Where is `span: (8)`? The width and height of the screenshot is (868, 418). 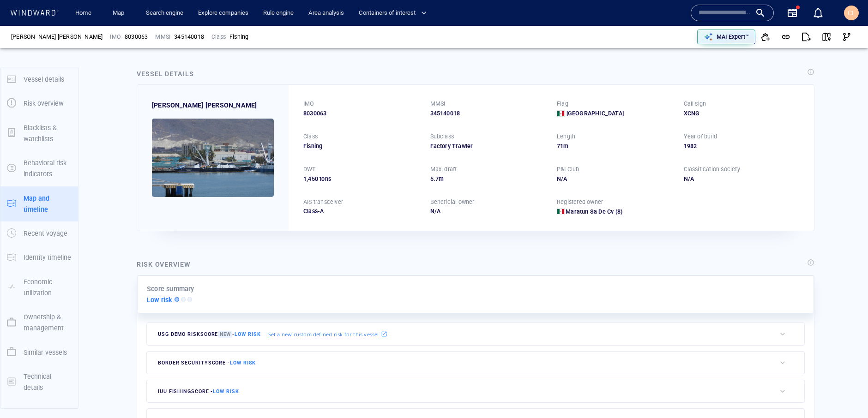 span: (8) is located at coordinates (618, 212).